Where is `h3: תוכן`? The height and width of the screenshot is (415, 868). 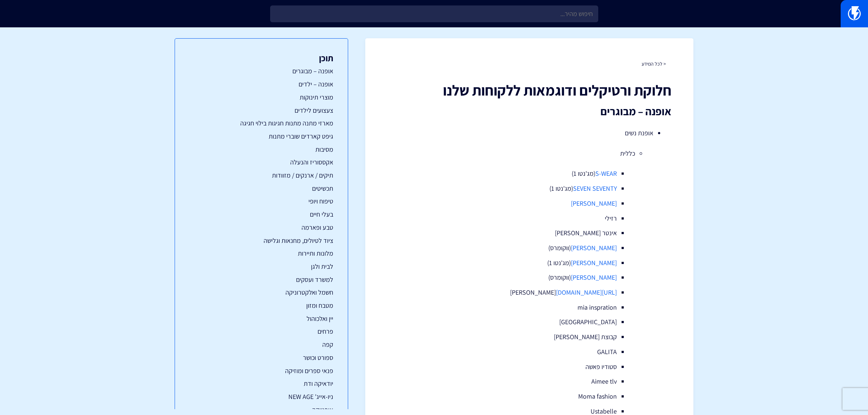 h3: תוכן is located at coordinates (261, 58).